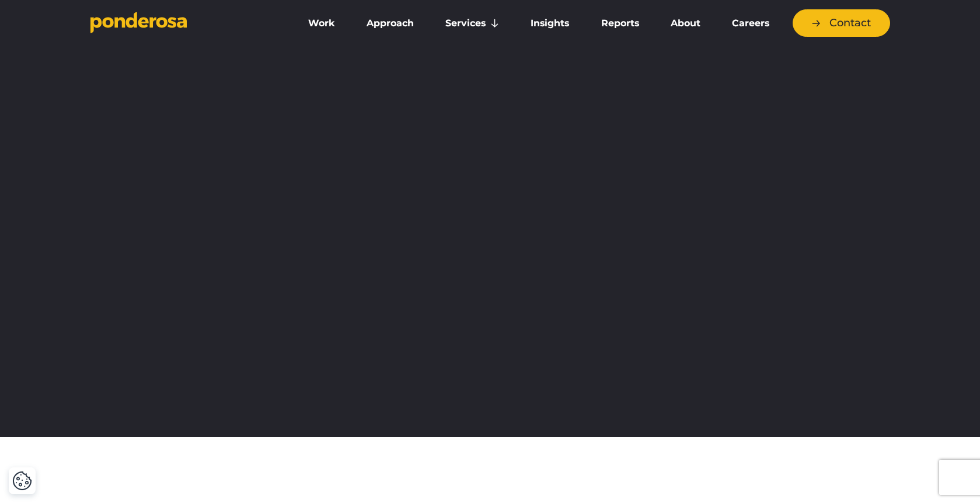  What do you see at coordinates (390, 23) in the screenshot?
I see `a: Approach` at bounding box center [390, 23].